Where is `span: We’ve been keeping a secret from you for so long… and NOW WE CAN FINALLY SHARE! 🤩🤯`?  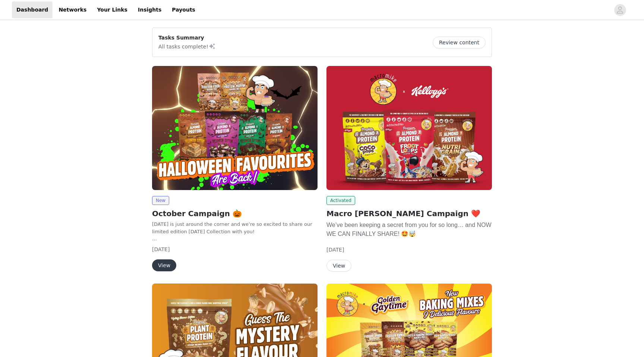
span: We’ve been keeping a secret from you for so long… and NOW WE CAN FINALLY SHARE! 🤩🤯 is located at coordinates (409, 229).